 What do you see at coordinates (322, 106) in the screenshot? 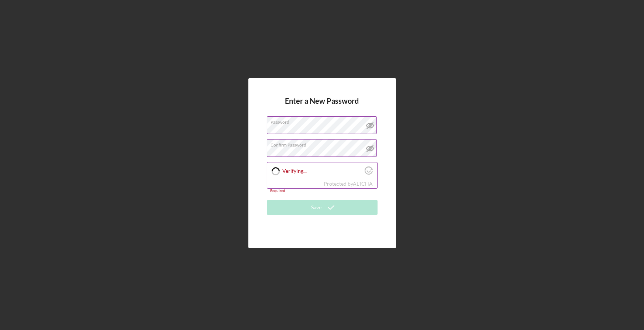
I see `h4: Enter a New Password` at bounding box center [322, 106].